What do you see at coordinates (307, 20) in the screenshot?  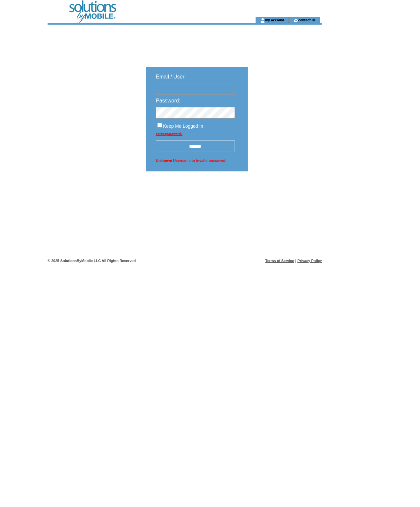 I see `a: contact us` at bounding box center [307, 20].